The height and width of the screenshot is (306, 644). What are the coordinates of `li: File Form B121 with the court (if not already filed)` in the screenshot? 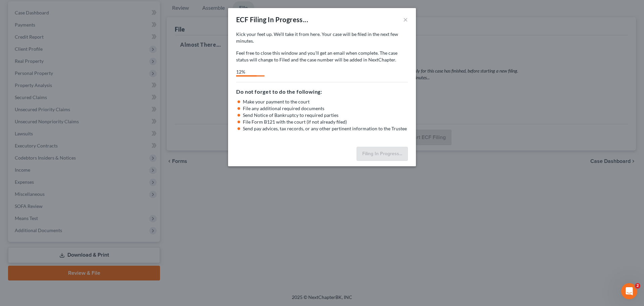 It's located at (325, 122).